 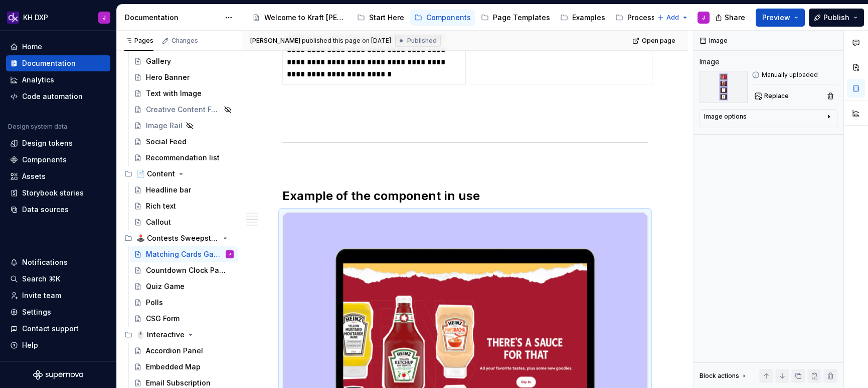 What do you see at coordinates (735, 18) in the screenshot?
I see `span: Share` at bounding box center [735, 18].